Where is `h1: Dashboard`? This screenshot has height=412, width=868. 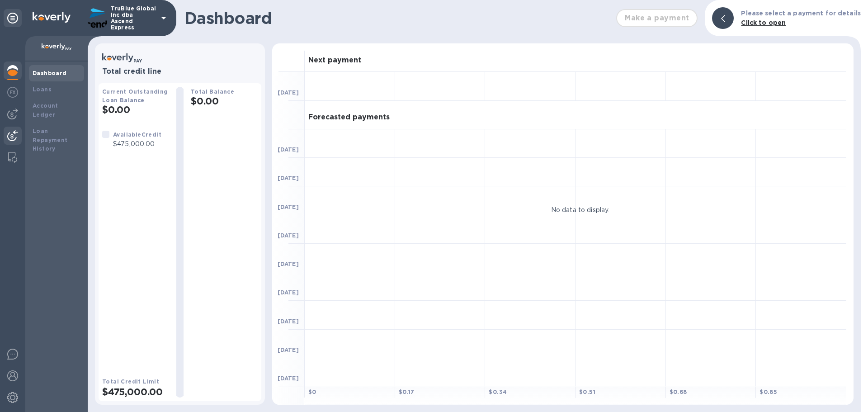 h1: Dashboard is located at coordinates (398, 19).